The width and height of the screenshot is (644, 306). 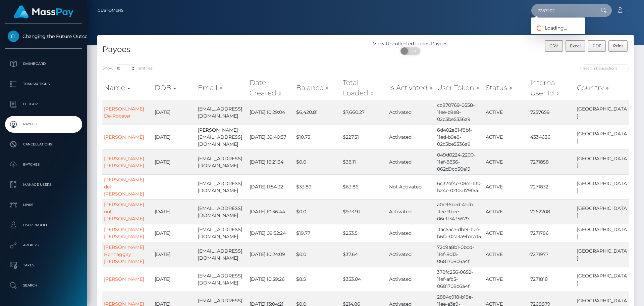 I want to click on td: $63.86, so click(x=364, y=187).